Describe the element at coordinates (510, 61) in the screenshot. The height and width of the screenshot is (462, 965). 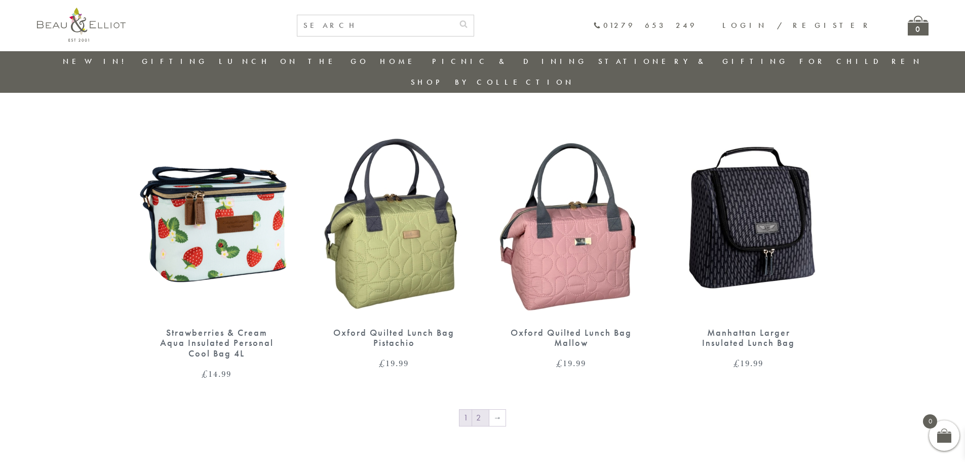
I see `a: Picnic & Dining` at that location.